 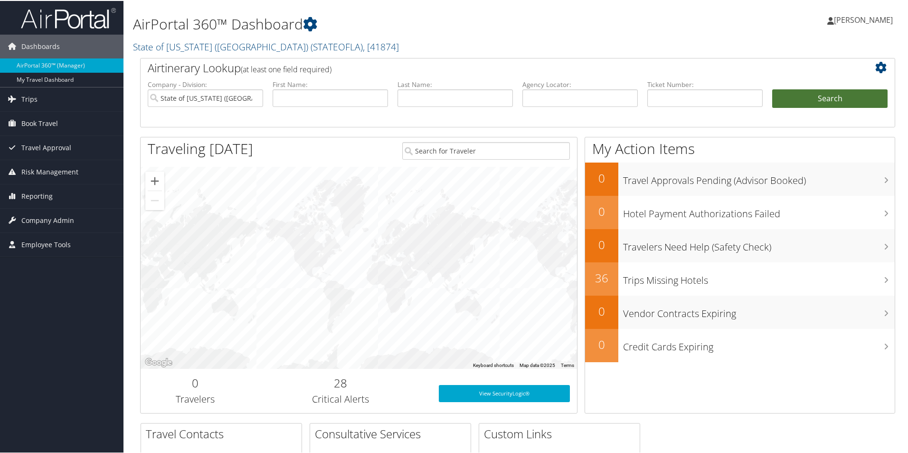 What do you see at coordinates (740, 178) in the screenshot?
I see `a: 0Travel Approvals Pending (Advisor Booked)` at bounding box center [740, 178].